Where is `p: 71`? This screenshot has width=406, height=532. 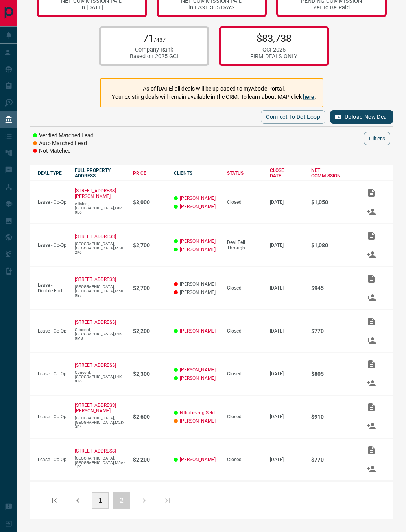 p: 71 is located at coordinates (154, 38).